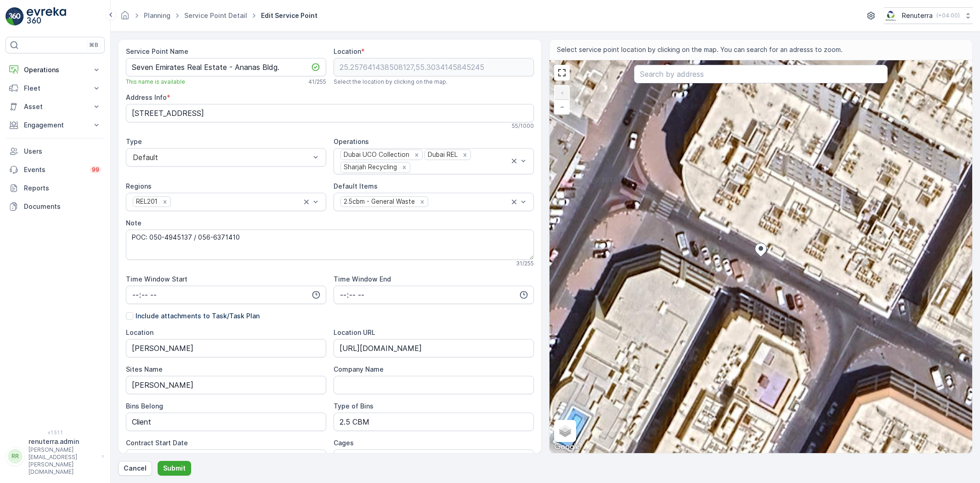  I want to click on p: Users, so click(62, 152).